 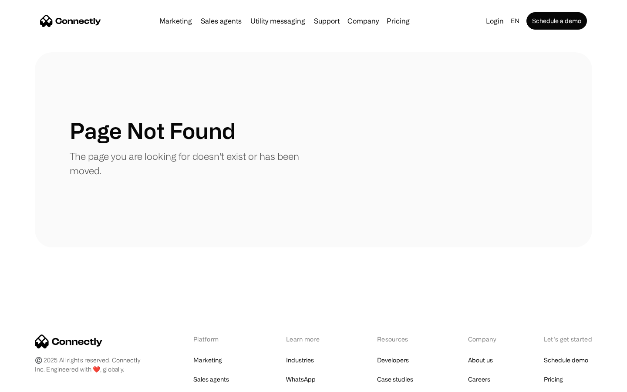 I want to click on div: Let’s get started, so click(x=568, y=339).